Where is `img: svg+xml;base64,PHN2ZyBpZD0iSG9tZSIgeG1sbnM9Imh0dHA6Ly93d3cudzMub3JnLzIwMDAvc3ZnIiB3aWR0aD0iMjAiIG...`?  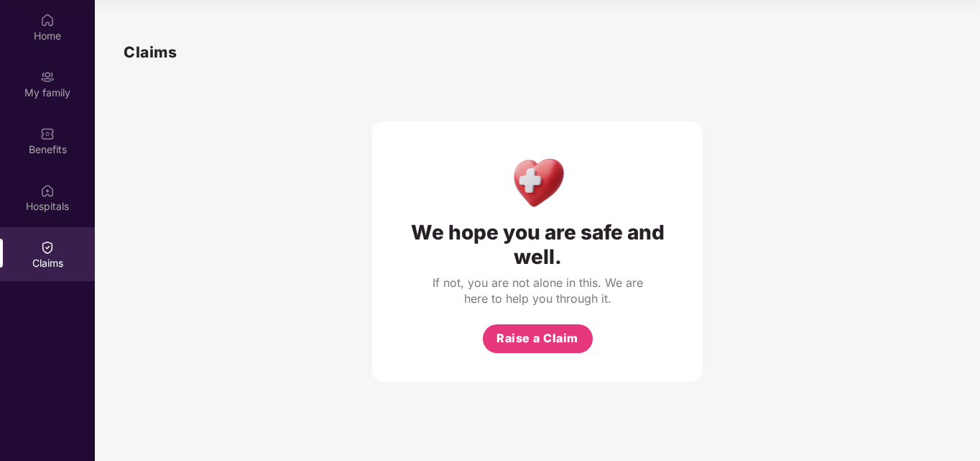 img: svg+xml;base64,PHN2ZyBpZD0iSG9tZSIgeG1sbnM9Imh0dHA6Ly93d3cudzMub3JnLzIwMDAvc3ZnIiB3aWR0aD0iMjAiIG... is located at coordinates (48, 20).